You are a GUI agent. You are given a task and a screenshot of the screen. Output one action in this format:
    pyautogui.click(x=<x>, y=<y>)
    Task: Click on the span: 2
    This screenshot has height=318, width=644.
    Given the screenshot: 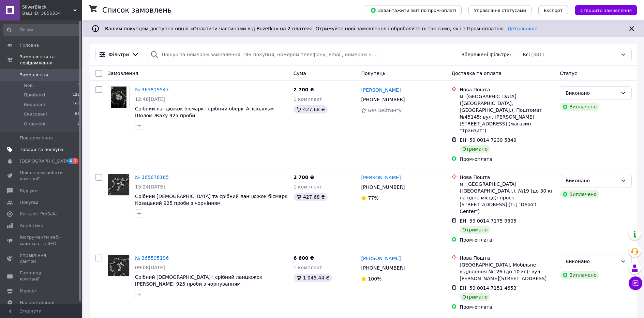 What is the action you would take?
    pyautogui.click(x=76, y=161)
    